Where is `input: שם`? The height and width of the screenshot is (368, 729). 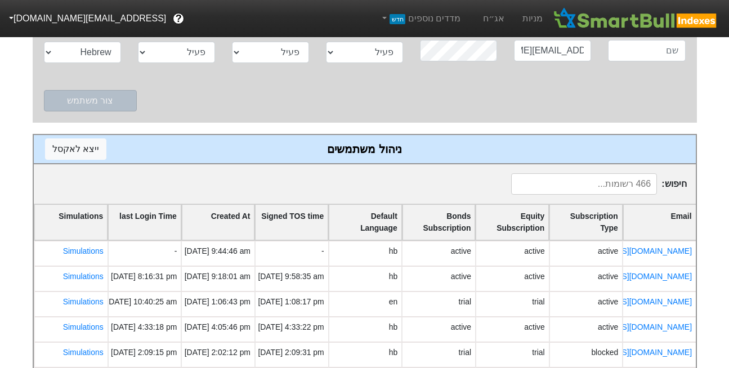 input: שם is located at coordinates (646, 51).